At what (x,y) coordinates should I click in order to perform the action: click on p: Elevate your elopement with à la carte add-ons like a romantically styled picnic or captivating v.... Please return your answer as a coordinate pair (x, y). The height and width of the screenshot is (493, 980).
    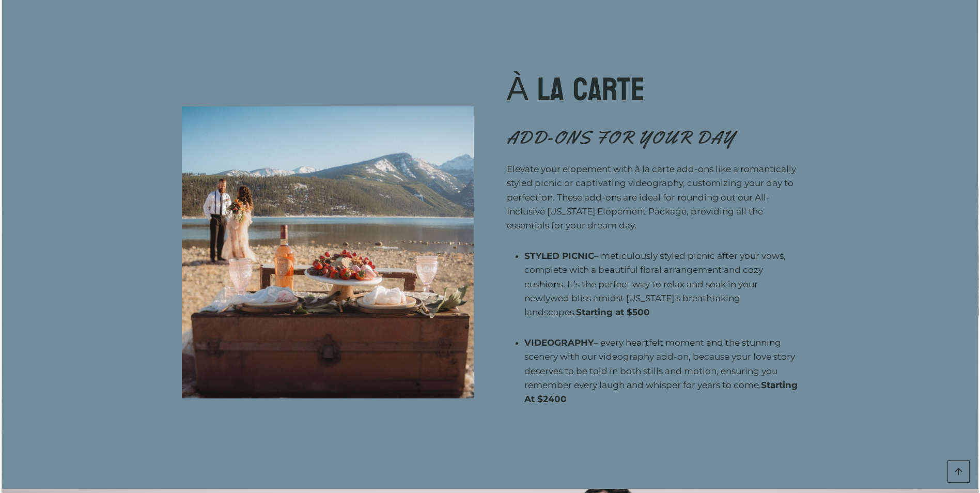
    Looking at the image, I should click on (652, 197).